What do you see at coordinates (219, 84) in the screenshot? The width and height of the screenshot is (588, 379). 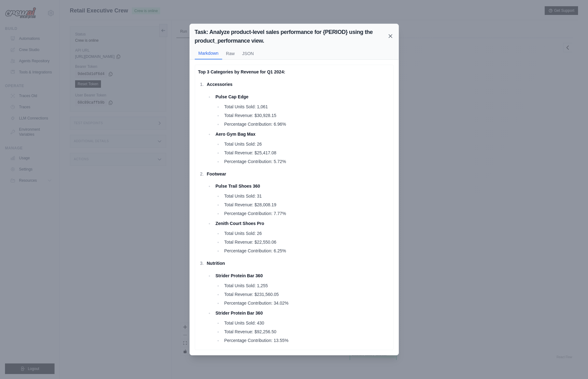 I see `strong: Accessories` at bounding box center [219, 84].